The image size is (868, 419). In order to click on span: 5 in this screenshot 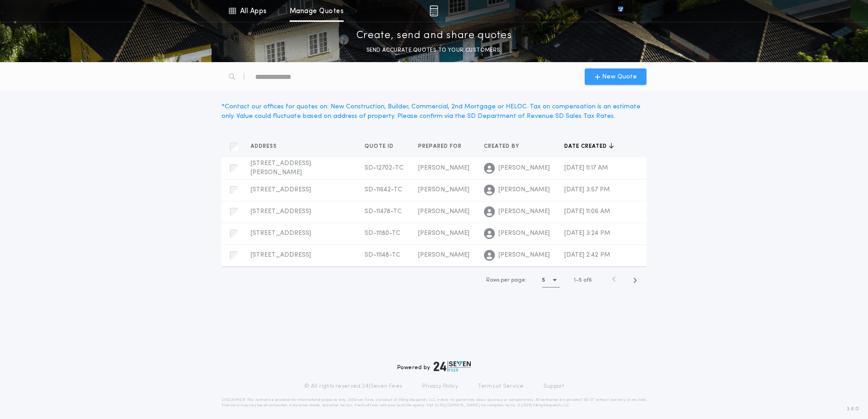, I will do `click(580, 280)`.